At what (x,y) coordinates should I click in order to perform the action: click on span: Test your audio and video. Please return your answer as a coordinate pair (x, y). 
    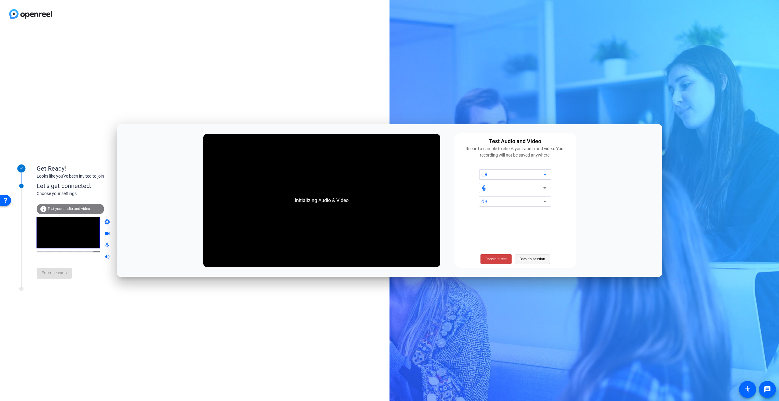
    Looking at the image, I should click on (69, 209).